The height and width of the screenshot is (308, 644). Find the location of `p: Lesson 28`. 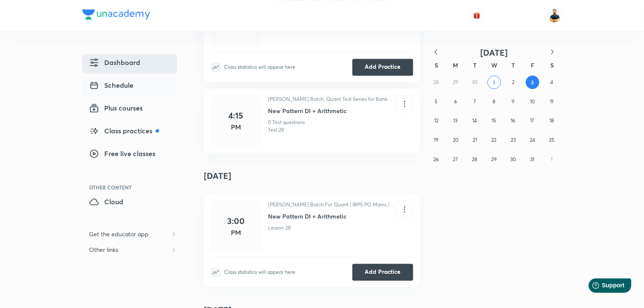

p: Lesson 28 is located at coordinates (279, 228).